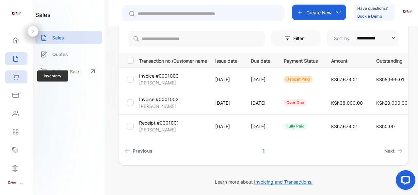  What do you see at coordinates (319, 12) in the screenshot?
I see `p: Create New` at bounding box center [319, 12].